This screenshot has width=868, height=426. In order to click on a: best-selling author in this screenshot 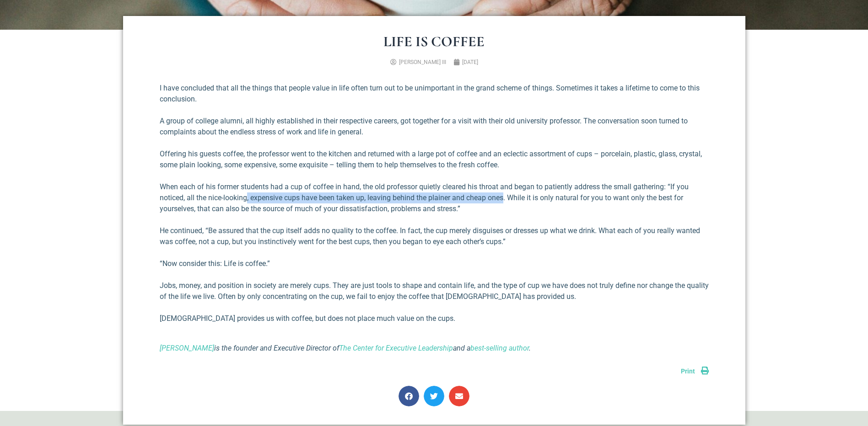, I will do `click(500, 348)`.